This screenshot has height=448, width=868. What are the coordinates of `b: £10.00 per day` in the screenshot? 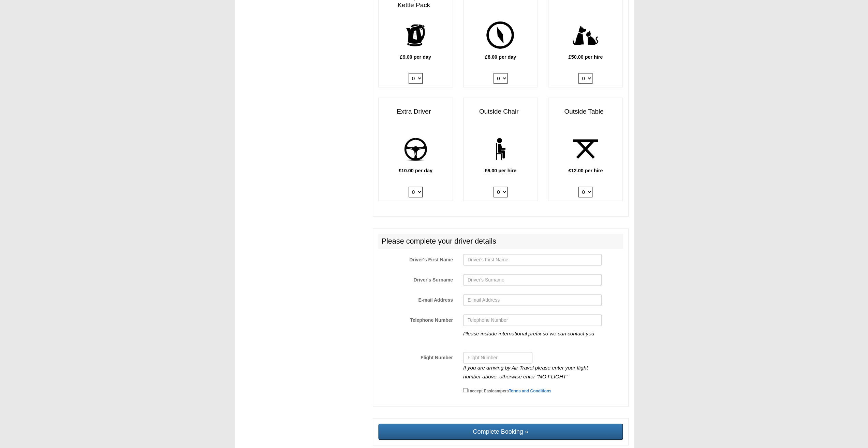 It's located at (416, 171).